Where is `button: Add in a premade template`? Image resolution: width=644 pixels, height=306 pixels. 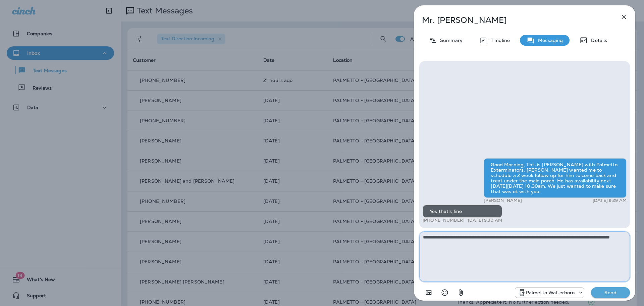 button: Add in a premade template is located at coordinates (429, 292).